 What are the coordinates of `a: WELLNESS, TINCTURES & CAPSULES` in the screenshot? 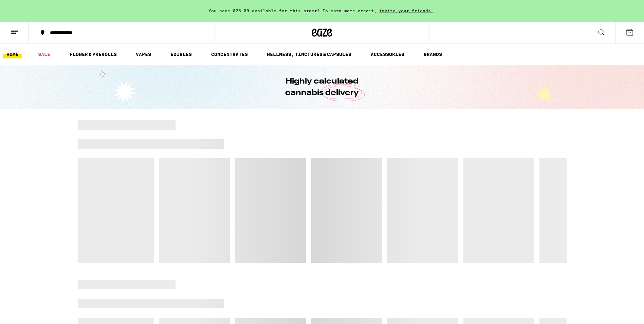 It's located at (309, 54).